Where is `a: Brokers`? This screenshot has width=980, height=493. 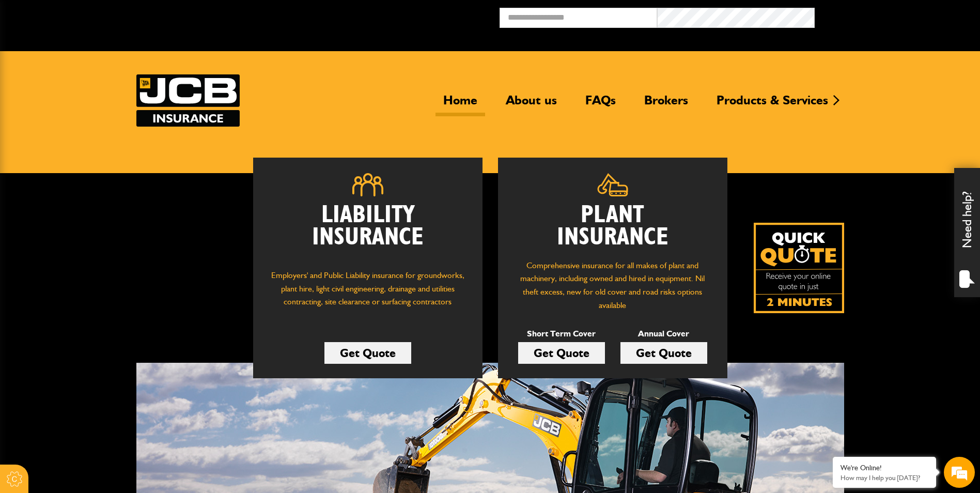
a: Brokers is located at coordinates (666, 105).